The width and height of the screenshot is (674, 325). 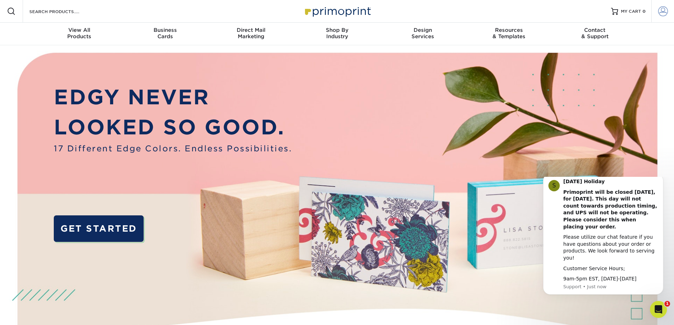 I want to click on p: EDGY NEVER, so click(x=173, y=97).